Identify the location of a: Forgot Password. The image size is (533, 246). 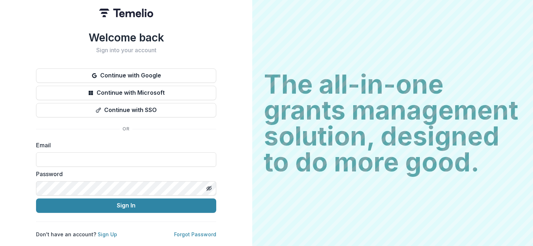
(195, 234).